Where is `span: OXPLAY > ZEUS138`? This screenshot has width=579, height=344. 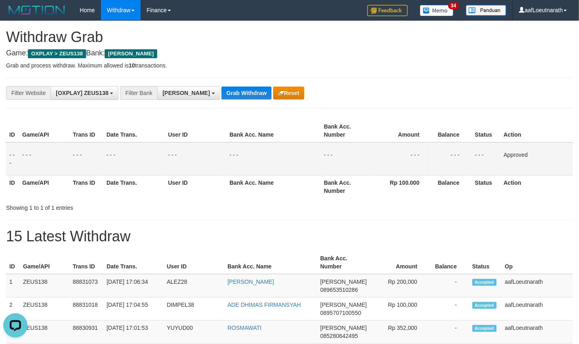
span: OXPLAY > ZEUS138 is located at coordinates (57, 54).